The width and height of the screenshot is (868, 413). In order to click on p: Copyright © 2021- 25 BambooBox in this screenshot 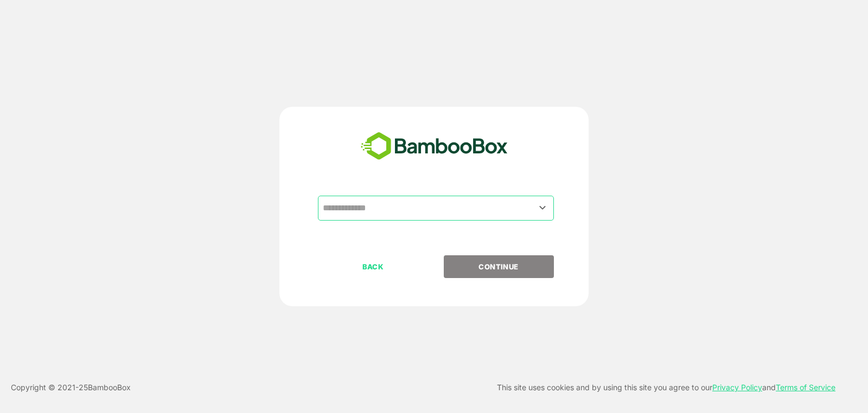, I will do `click(71, 387)`.